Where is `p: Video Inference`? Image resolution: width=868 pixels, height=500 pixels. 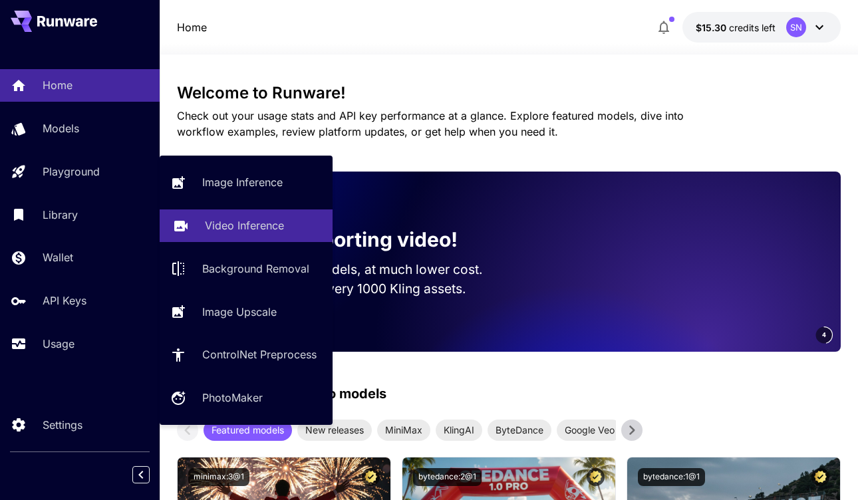
p: Video Inference is located at coordinates (244, 226).